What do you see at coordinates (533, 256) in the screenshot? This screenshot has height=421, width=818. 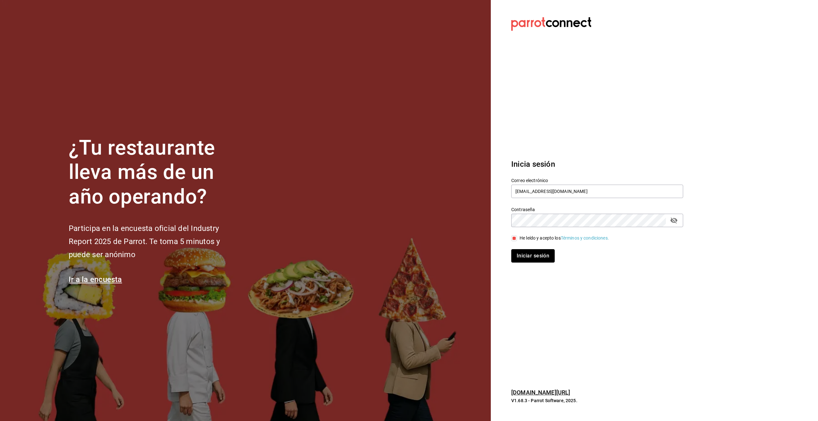 I see `button: Iniciar sesión` at bounding box center [533, 256].